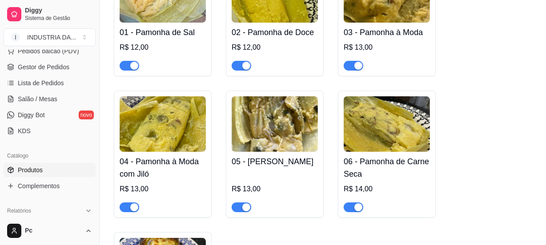  Describe the element at coordinates (41, 83) in the screenshot. I see `span: Lista de Pedidos` at that location.